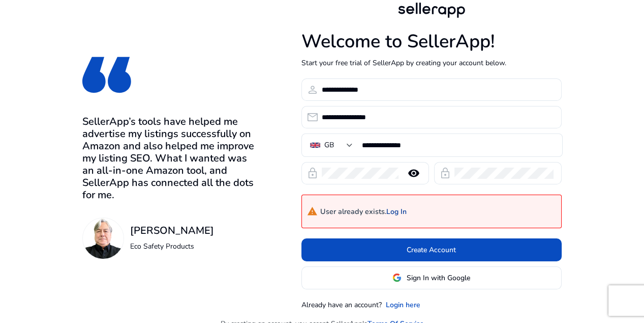 The height and width of the screenshot is (323, 644). What do you see at coordinates (313, 89) in the screenshot?
I see `span: person` at bounding box center [313, 89].